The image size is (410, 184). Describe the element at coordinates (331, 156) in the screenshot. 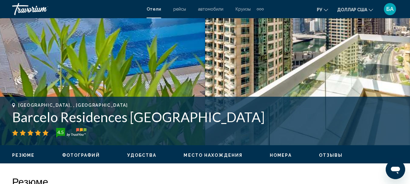

I see `button: Отзывы` at that location.